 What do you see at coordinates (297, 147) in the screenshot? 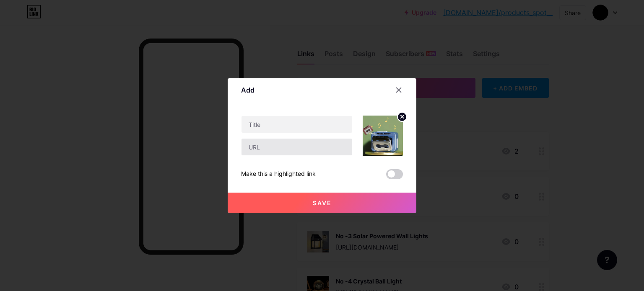
I see `input: URL` at bounding box center [297, 147].